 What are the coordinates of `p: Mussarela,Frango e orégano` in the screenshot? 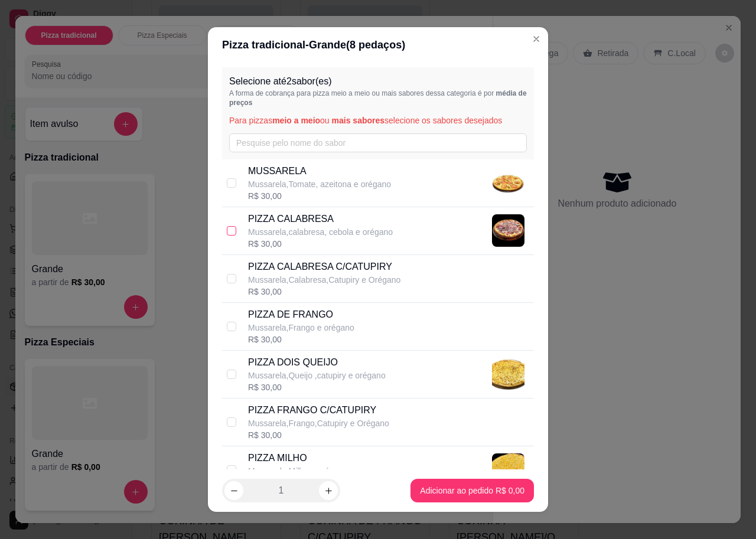 It's located at (301, 328).